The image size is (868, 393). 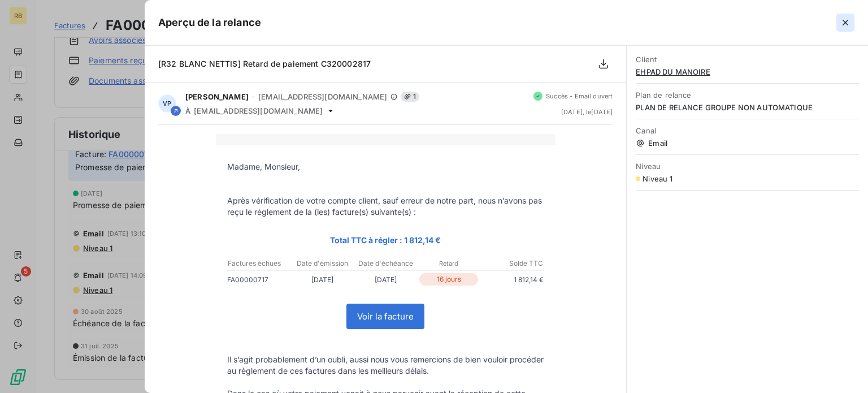 I want to click on span: [R32 BLANC NETTIS] Retard de paiement C320002817, so click(x=265, y=63).